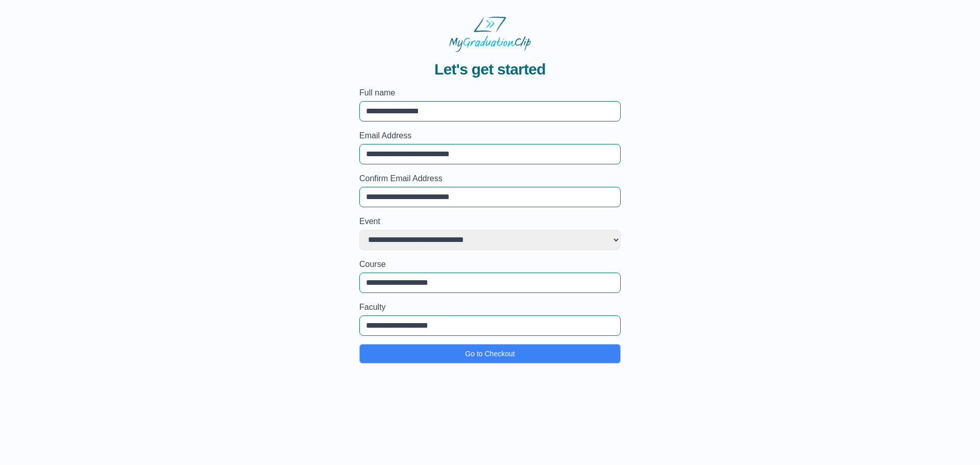  Describe the element at coordinates (490, 222) in the screenshot. I see `label: Event` at that location.